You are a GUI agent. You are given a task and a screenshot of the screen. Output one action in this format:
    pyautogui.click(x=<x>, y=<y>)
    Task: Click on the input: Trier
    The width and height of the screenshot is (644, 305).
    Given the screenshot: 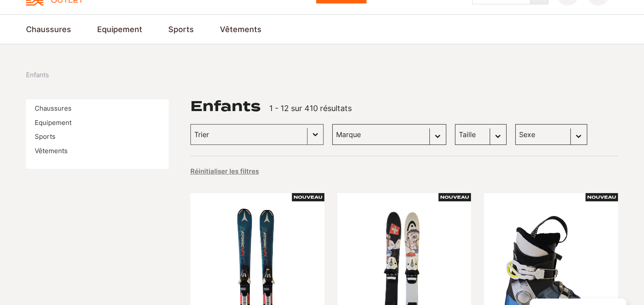 What is the action you would take?
    pyautogui.click(x=249, y=135)
    